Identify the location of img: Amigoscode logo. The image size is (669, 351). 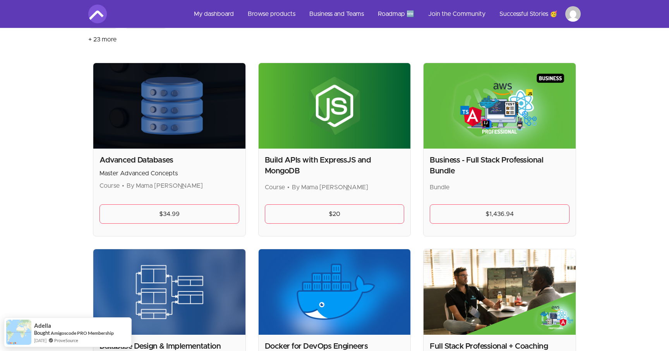
(98, 14).